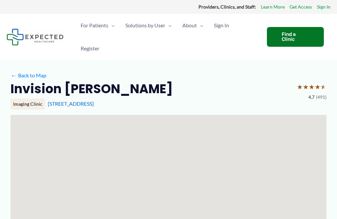 The width and height of the screenshot is (337, 219). I want to click on nav: Primary Site Navigation, so click(168, 37).